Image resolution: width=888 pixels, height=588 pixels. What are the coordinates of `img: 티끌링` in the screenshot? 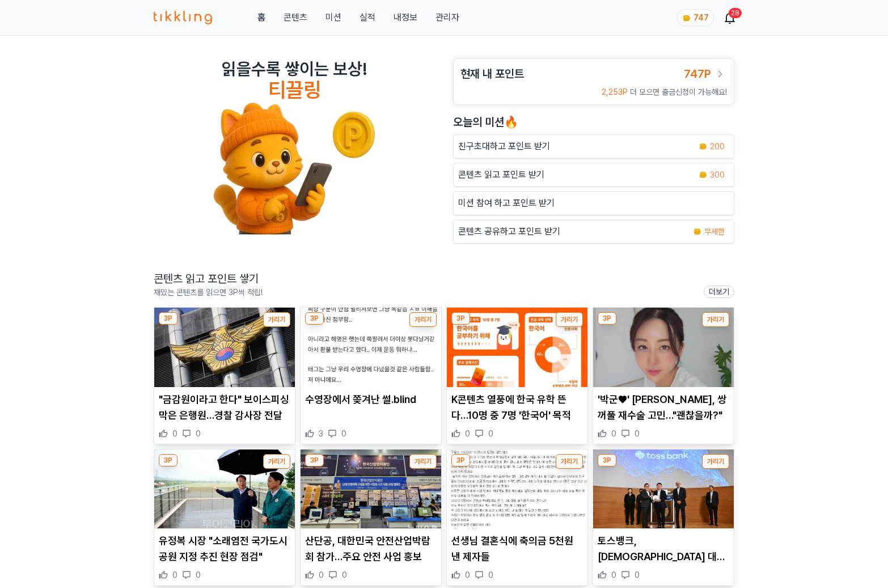 It's located at (182, 18).